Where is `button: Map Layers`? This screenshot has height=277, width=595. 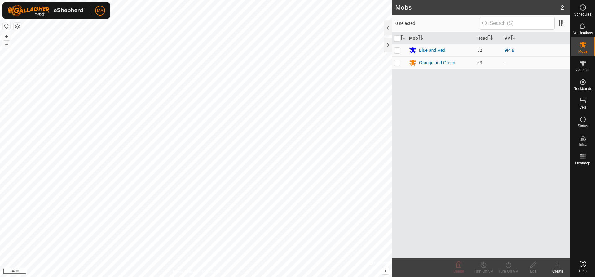
button: Map Layers is located at coordinates (17, 26).